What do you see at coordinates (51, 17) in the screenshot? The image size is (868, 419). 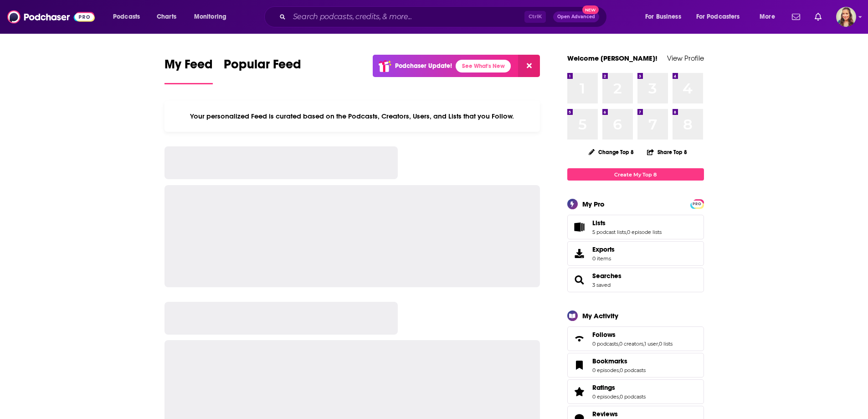 I see `img: Podchaser - Follow, Share and Rate Podcasts` at bounding box center [51, 17].